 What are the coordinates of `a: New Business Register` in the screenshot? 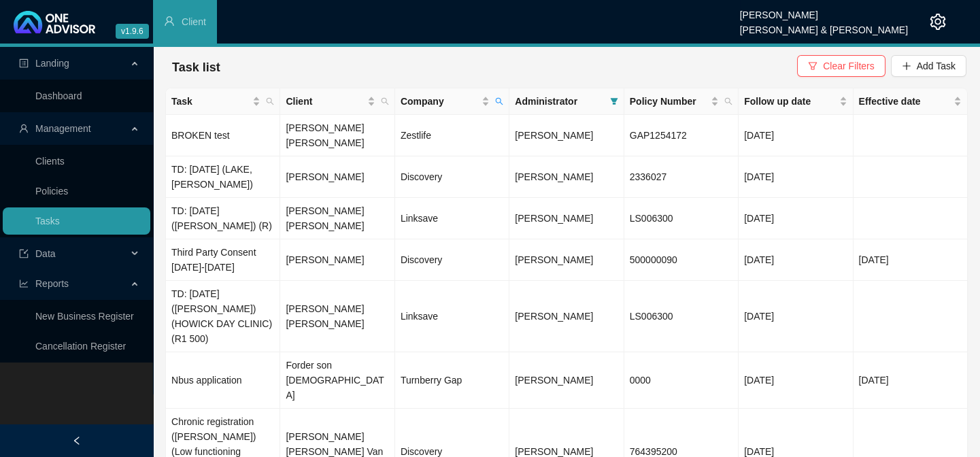 It's located at (84, 316).